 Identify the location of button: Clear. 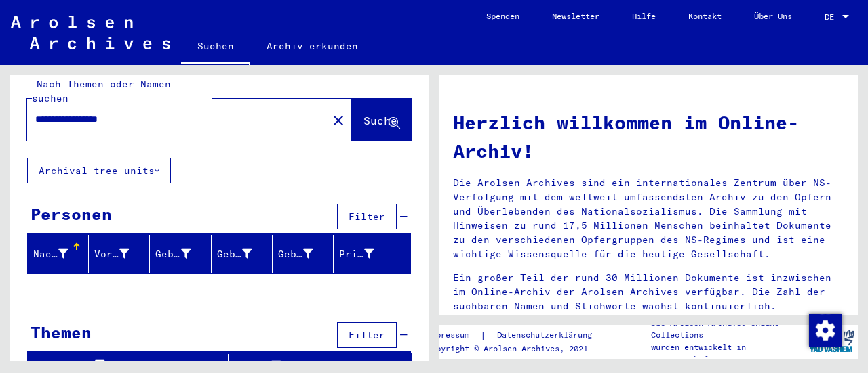
(339, 120).